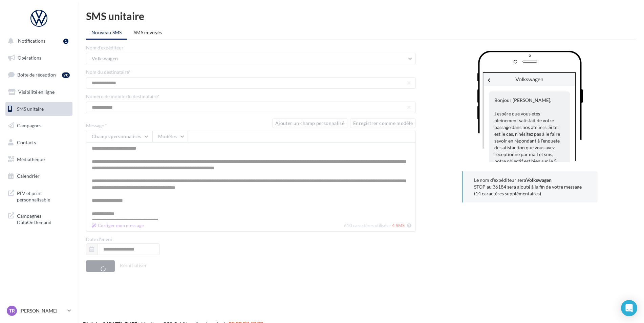  I want to click on a: SMS unitaire, so click(39, 109).